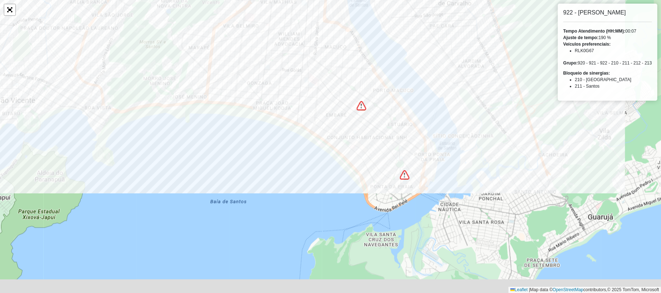 This screenshot has width=661, height=293. I want to click on a: Leaflet, so click(519, 290).